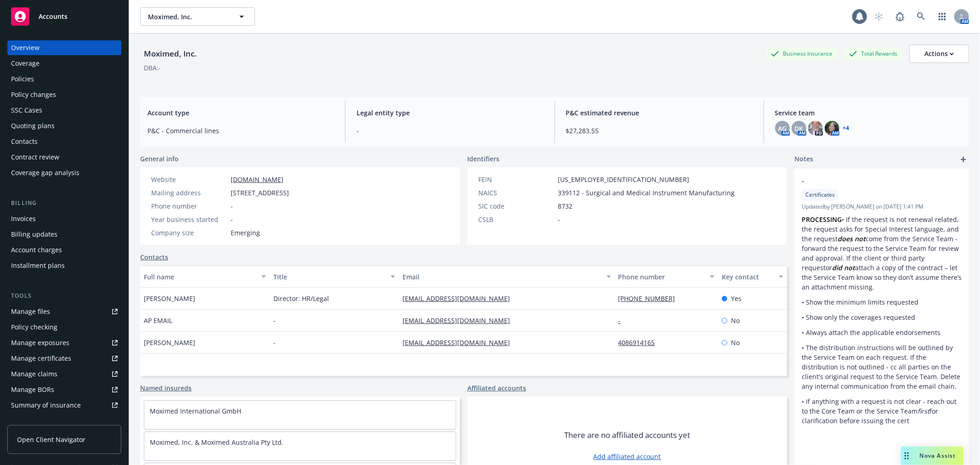  Describe the element at coordinates (64, 110) in the screenshot. I see `a: SSC Cases` at that location.